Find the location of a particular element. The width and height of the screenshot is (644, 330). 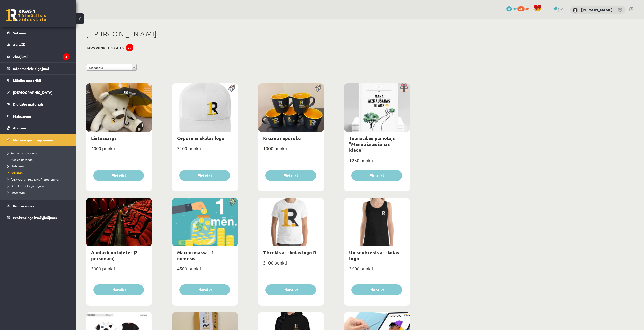

a: T-krekls ar skolas logo R is located at coordinates (290, 252).